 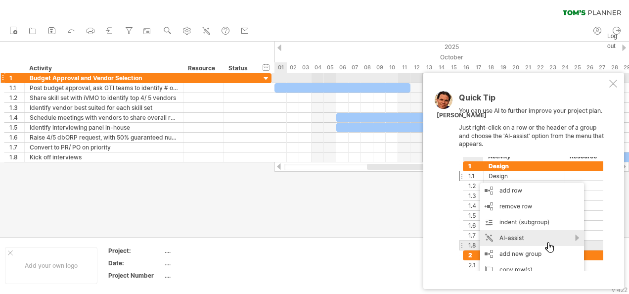 I want to click on div: Raise 4/5 dbORP request, with 50% guaranteed numbers, so click(x=104, y=137).